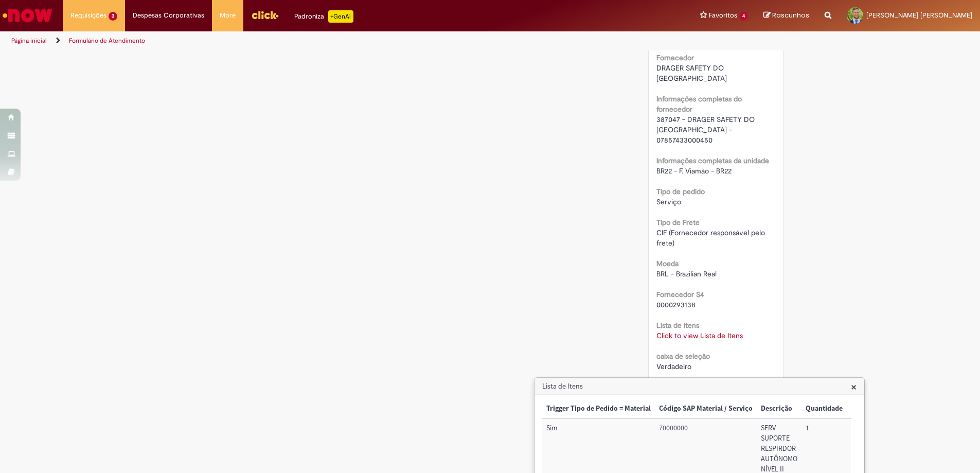 Image resolution: width=980 pixels, height=473 pixels. What do you see at coordinates (699, 104) in the screenshot?
I see `b: Informações completas do fornecedor` at bounding box center [699, 104].